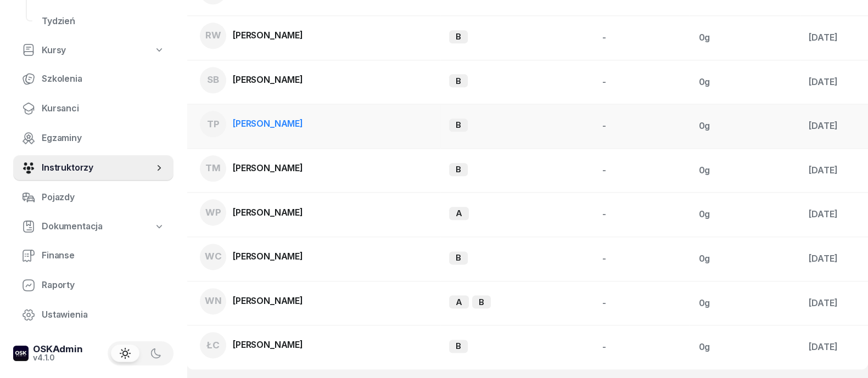 This screenshot has height=378, width=868. Describe the element at coordinates (94, 168) in the screenshot. I see `a: Instruktorzy` at that location.